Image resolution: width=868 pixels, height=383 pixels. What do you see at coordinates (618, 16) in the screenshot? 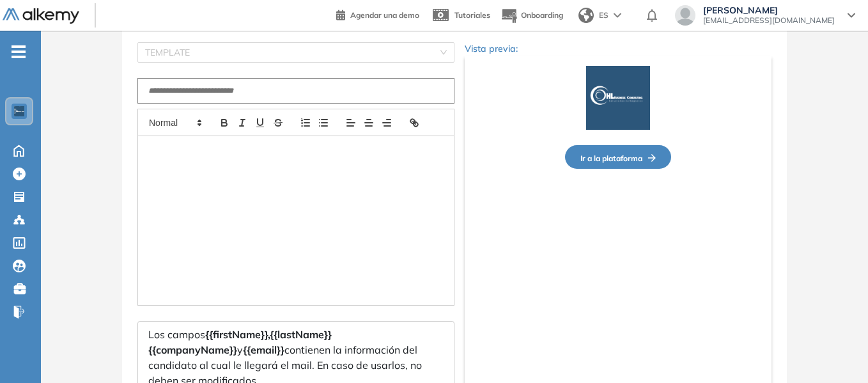
I see `img: arrow` at bounding box center [618, 16].